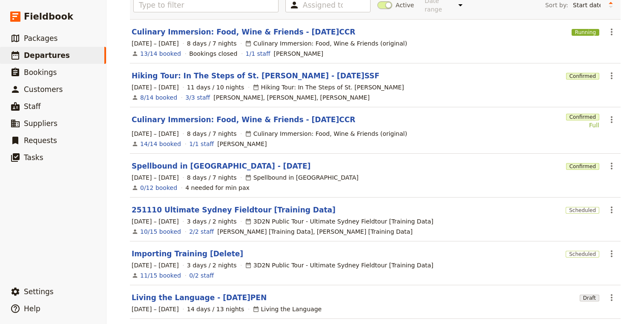  Describe the element at coordinates (216, 309) in the screenshot. I see `span: 14 days / 13 nights` at that location.